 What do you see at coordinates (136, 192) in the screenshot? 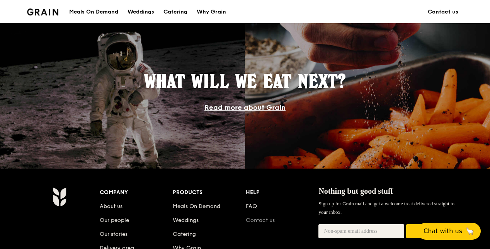
I see `div: Company` at bounding box center [136, 192].